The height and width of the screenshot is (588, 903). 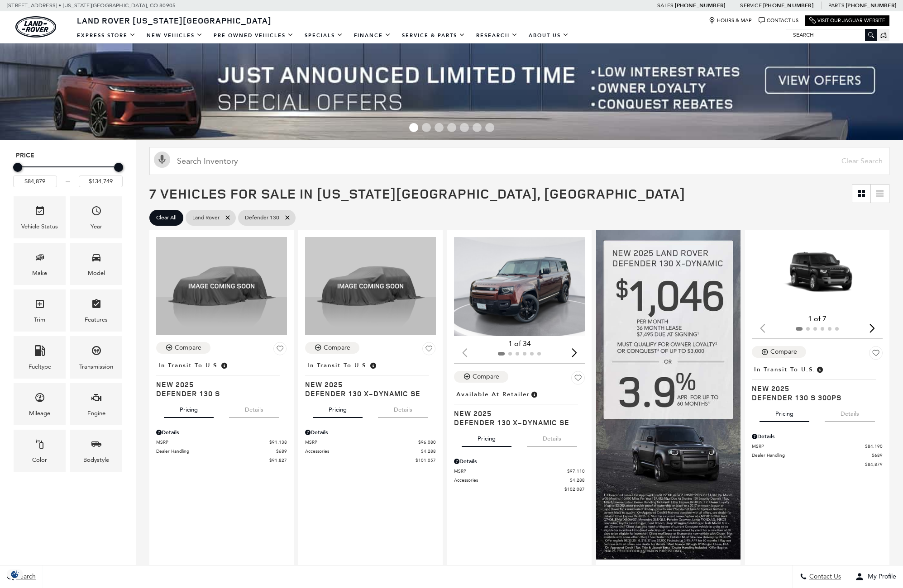 I want to click on span: Engine, so click(x=96, y=399).